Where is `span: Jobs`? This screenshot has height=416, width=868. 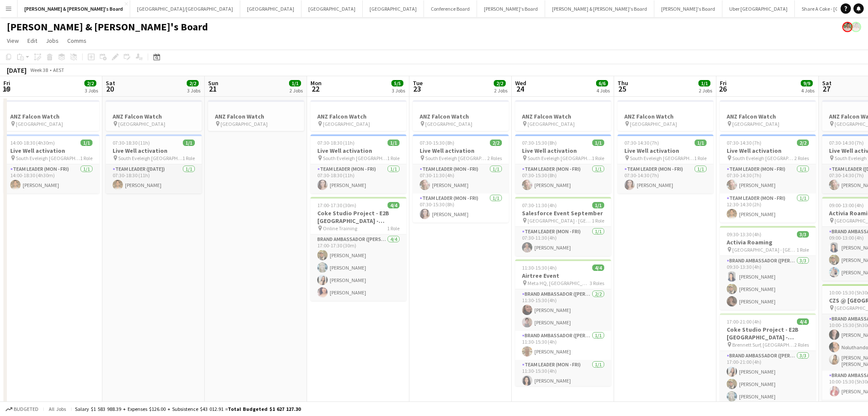 span: Jobs is located at coordinates (52, 40).